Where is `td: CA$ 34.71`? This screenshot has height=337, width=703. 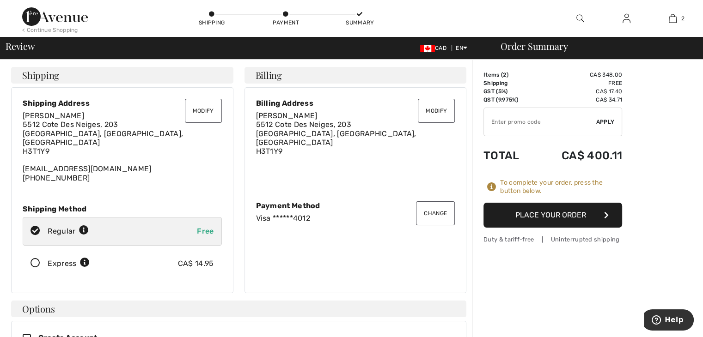 td: CA$ 34.71 is located at coordinates (578, 100).